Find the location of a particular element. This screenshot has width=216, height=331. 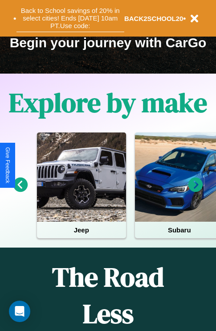

div: Open Intercom Messenger is located at coordinates (20, 312).